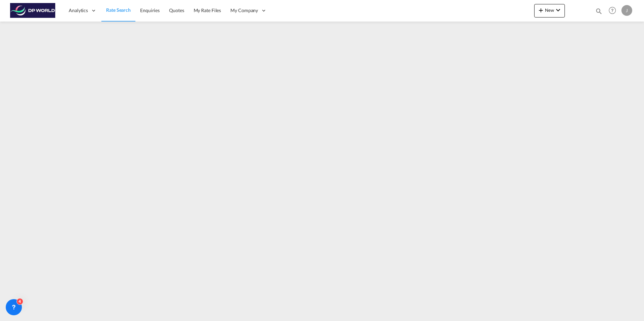  What do you see at coordinates (33, 10) in the screenshot?
I see `img: c08ca190194411f088ed0f3ba295208c.png` at bounding box center [33, 10].